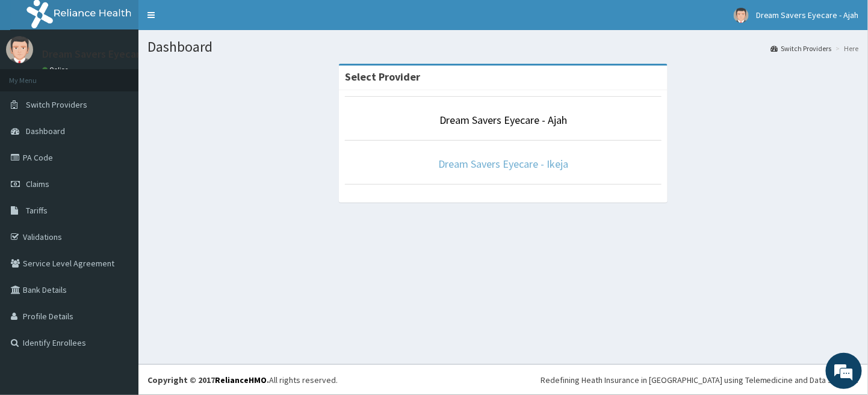 The height and width of the screenshot is (395, 868). Describe the element at coordinates (846, 48) in the screenshot. I see `li: Here` at that location.